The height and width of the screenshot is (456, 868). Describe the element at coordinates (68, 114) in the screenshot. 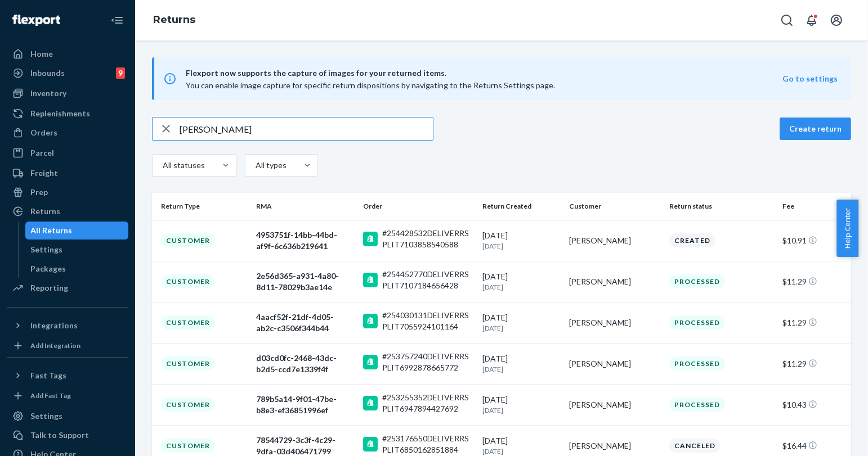

I see `a: Replenishments` at that location.